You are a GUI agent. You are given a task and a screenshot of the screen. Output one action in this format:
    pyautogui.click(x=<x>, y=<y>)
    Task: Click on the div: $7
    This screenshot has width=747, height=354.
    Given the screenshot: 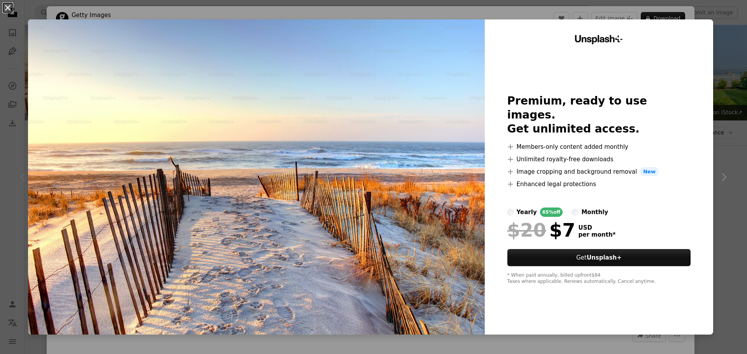 What is the action you would take?
    pyautogui.click(x=541, y=230)
    